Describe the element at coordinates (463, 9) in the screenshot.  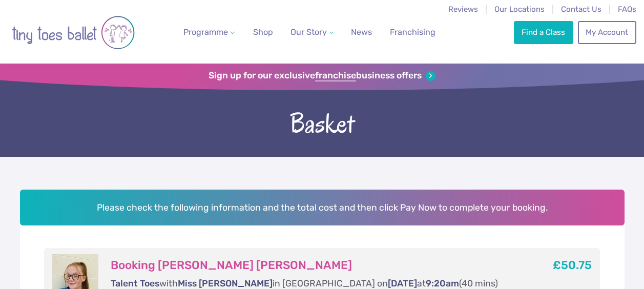
I see `a: Reviews` at that location.